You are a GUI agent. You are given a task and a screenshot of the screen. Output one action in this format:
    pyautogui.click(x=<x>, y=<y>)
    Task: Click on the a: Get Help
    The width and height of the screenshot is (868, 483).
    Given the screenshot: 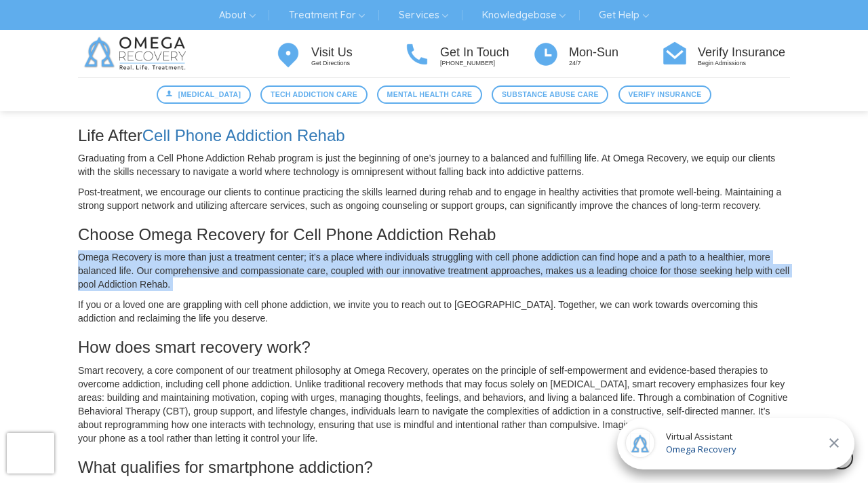 What is the action you would take?
    pyautogui.click(x=623, y=15)
    